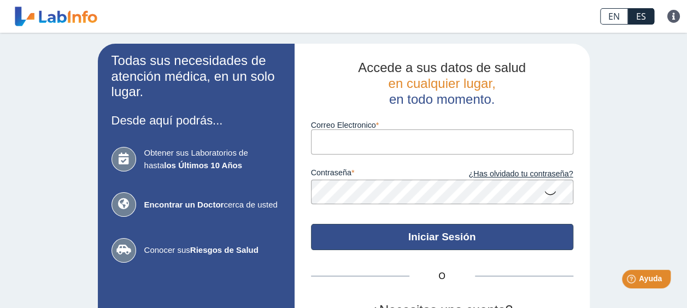 This screenshot has width=687, height=308. Describe the element at coordinates (377, 174) in the screenshot. I see `label: contraseña` at that location.